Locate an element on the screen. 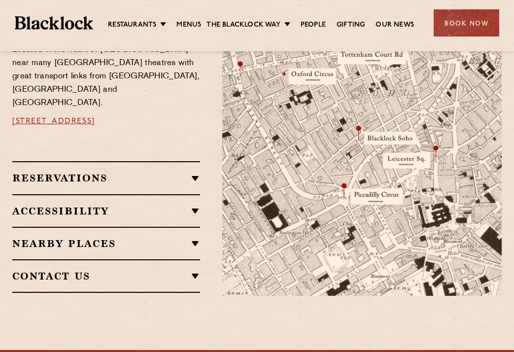  a: People is located at coordinates (313, 26).